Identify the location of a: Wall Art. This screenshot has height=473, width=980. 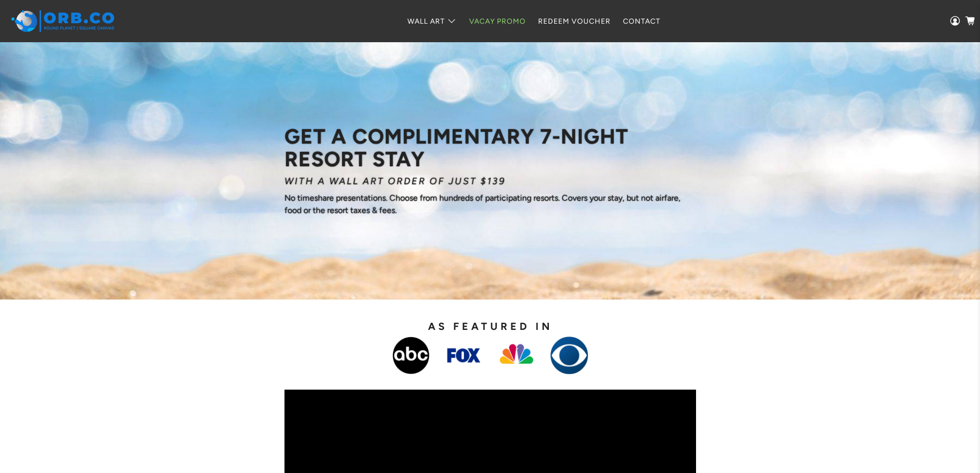
(432, 21).